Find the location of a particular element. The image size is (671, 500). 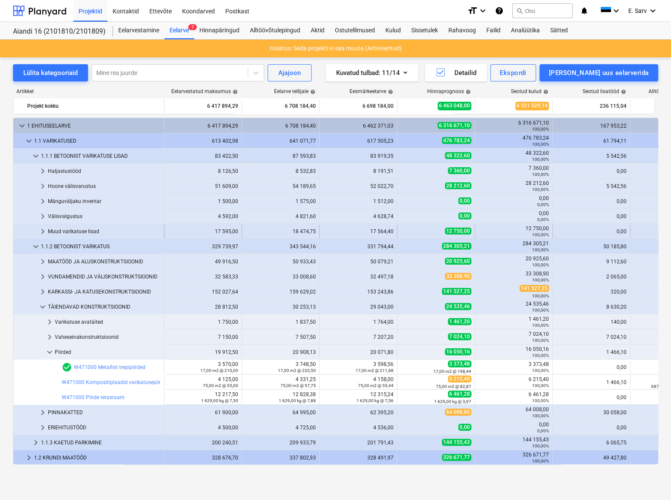

div: 1.2 KRUNDI MAATÖÖD is located at coordinates (97, 458).